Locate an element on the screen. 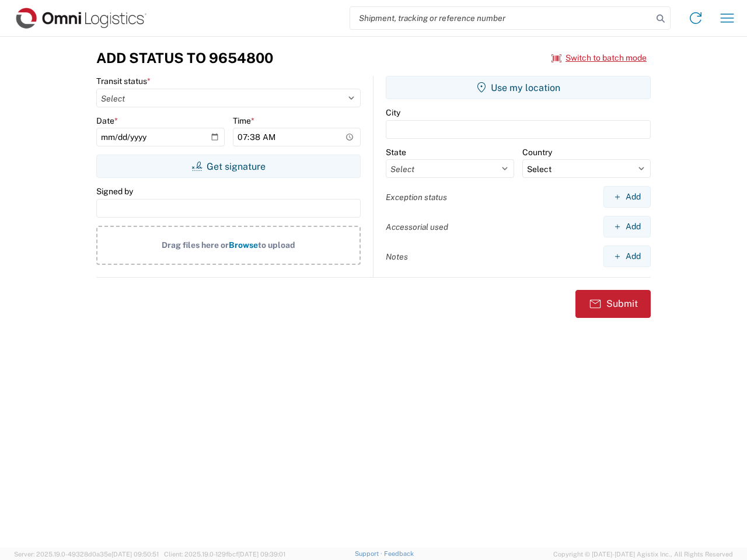 The height and width of the screenshot is (560, 747). h3: Add Status to 9654800 is located at coordinates (185, 57).